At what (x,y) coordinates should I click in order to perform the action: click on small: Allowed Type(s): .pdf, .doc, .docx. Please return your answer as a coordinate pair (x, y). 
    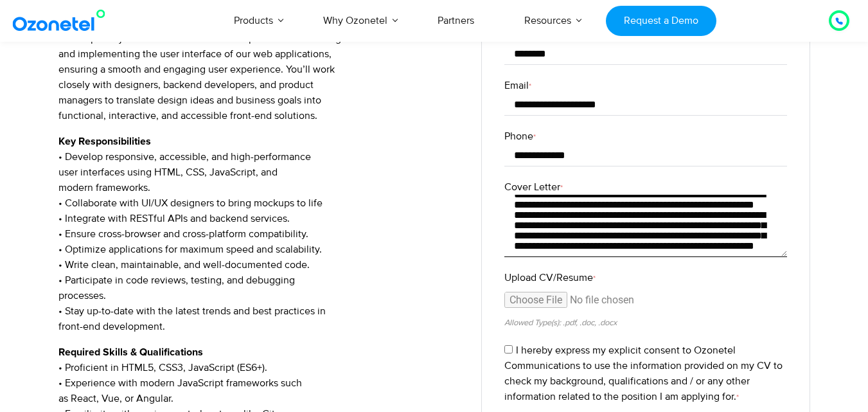
    Looking at the image, I should click on (560, 323).